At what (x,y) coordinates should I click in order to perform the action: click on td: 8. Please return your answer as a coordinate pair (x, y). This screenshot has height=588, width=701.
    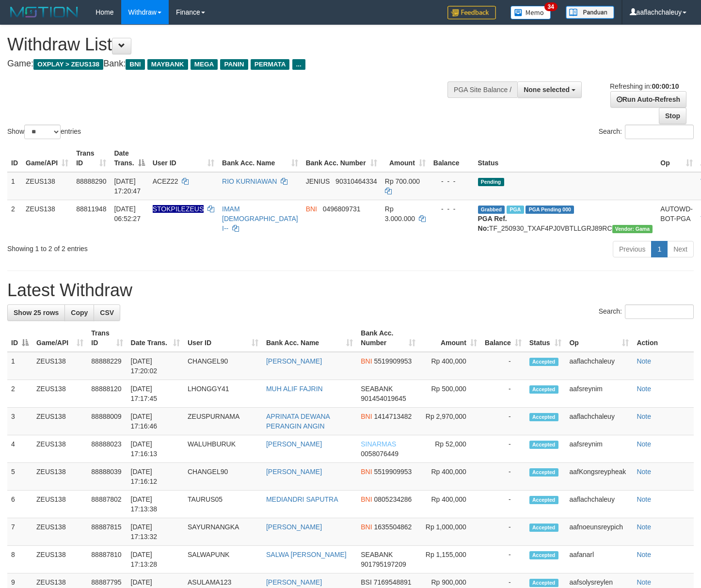
    Looking at the image, I should click on (20, 559).